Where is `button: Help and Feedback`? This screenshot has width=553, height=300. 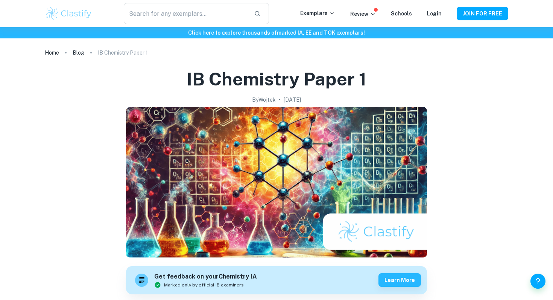 button: Help and Feedback is located at coordinates (537, 281).